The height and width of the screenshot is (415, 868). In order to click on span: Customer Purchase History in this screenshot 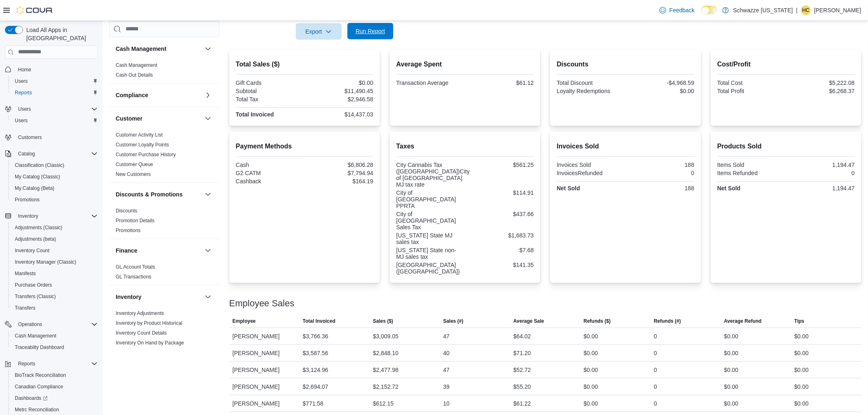, I will do `click(146, 154)`.